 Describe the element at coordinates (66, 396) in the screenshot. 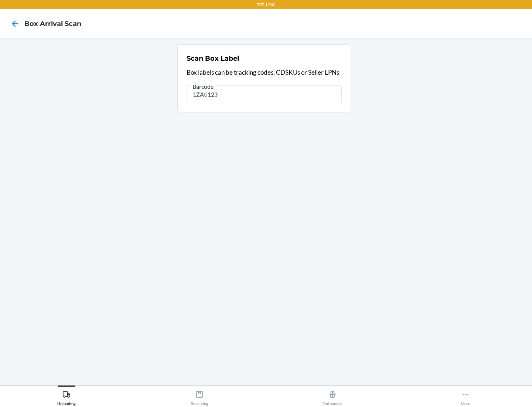

I see `div: Unloading` at that location.